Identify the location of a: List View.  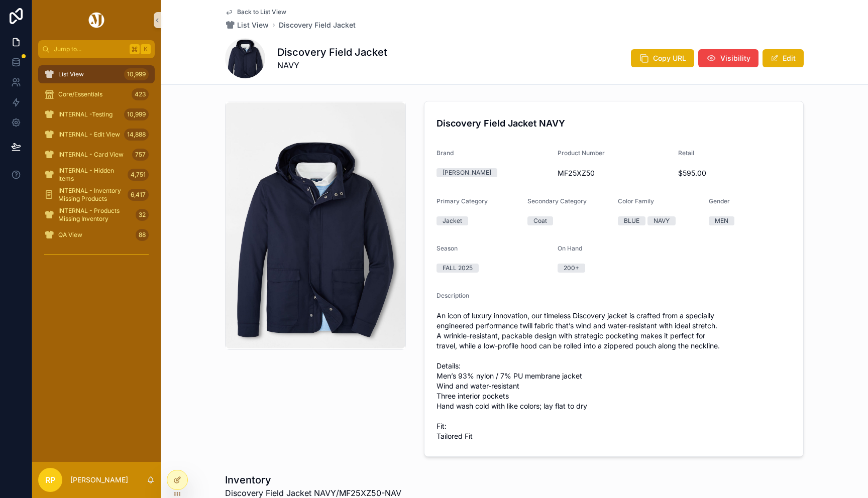
(247, 25).